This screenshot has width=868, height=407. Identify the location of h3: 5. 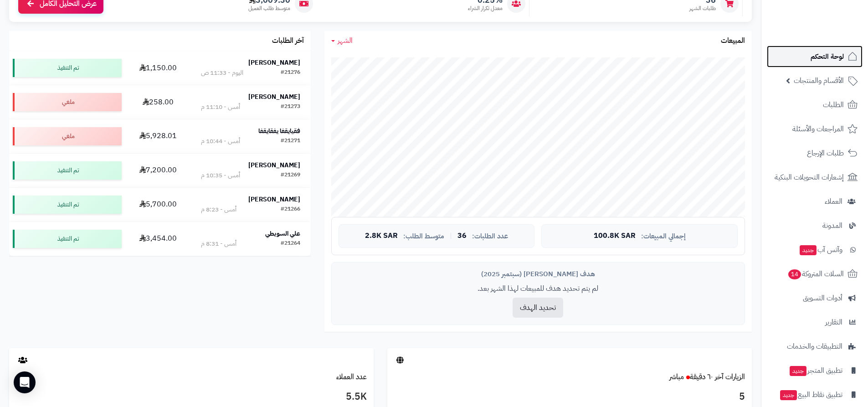
(570, 396).